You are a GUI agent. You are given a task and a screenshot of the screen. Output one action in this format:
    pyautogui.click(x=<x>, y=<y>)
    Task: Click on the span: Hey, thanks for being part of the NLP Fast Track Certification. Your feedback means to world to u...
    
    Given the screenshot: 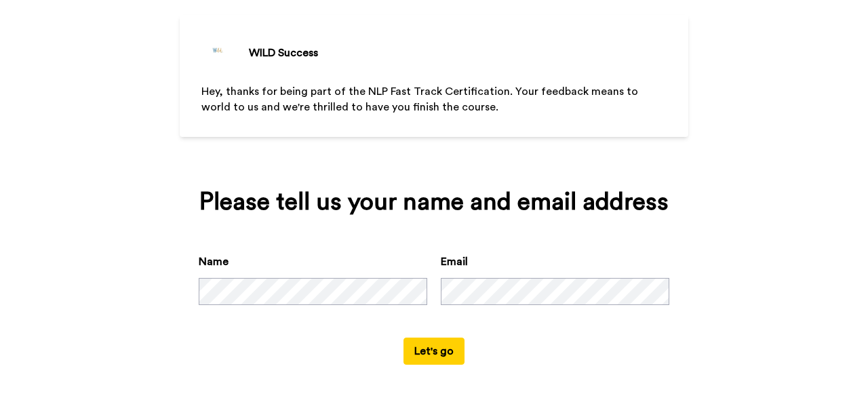 What is the action you would take?
    pyautogui.click(x=422, y=99)
    